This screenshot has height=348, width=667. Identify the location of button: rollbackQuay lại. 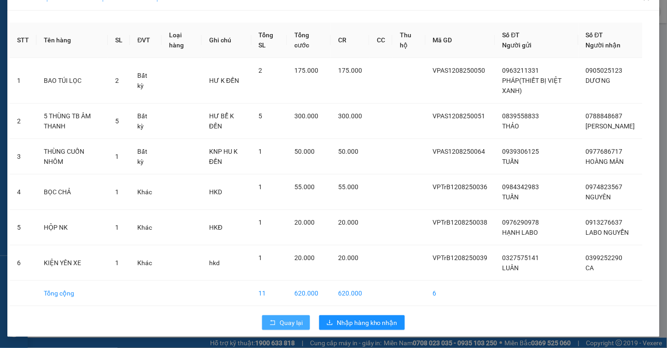
(286, 323).